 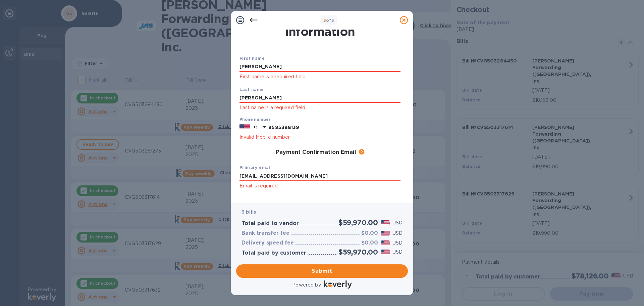 What do you see at coordinates (320, 186) in the screenshot?
I see `p: Email is required` at bounding box center [320, 186].